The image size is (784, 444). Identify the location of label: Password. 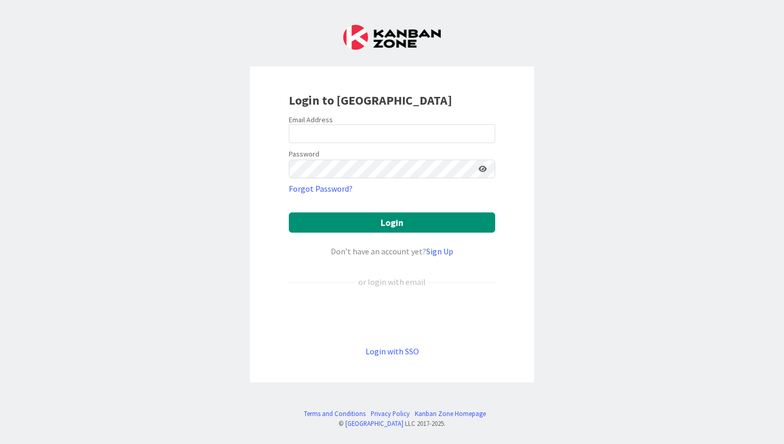
(304, 154).